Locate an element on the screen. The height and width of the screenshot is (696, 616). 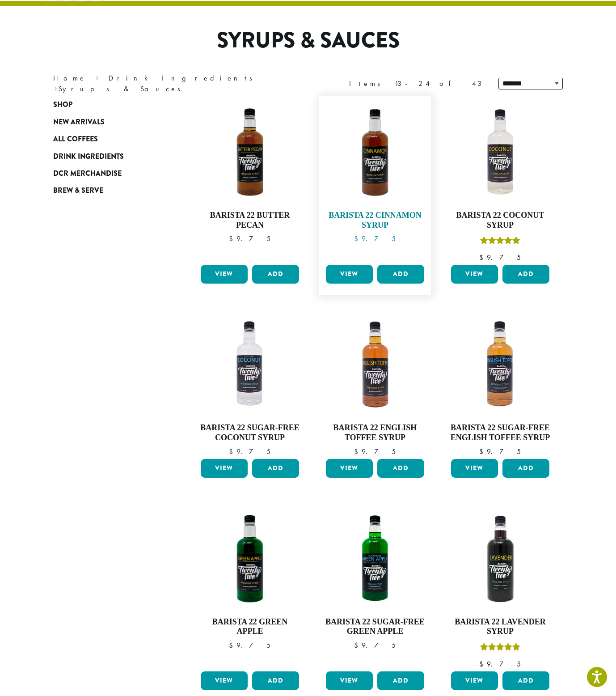
a: Barista 22 Green Apple $9.75 is located at coordinates (250, 587).